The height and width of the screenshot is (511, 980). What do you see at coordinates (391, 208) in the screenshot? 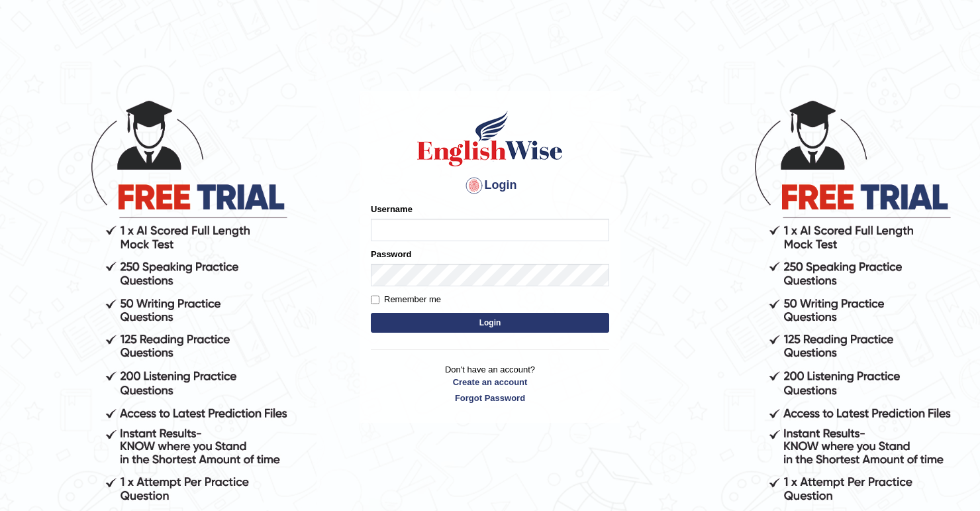
I see `label: Username` at bounding box center [391, 208].